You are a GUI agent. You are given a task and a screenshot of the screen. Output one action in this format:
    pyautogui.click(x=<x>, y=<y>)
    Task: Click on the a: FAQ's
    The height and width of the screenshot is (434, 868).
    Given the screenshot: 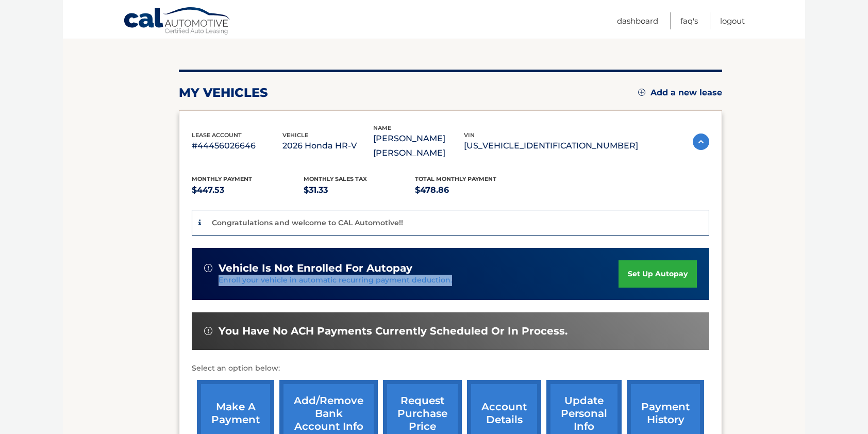 What is the action you would take?
    pyautogui.click(x=689, y=20)
    